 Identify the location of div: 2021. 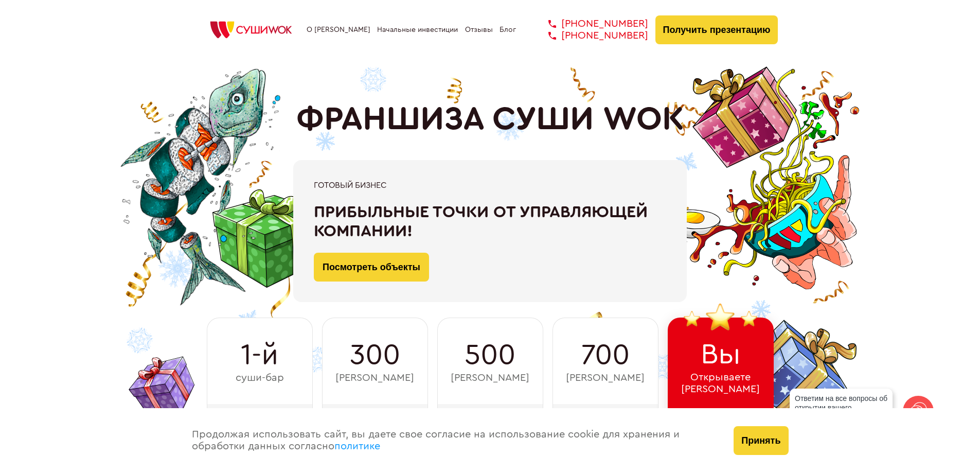
(606, 423).